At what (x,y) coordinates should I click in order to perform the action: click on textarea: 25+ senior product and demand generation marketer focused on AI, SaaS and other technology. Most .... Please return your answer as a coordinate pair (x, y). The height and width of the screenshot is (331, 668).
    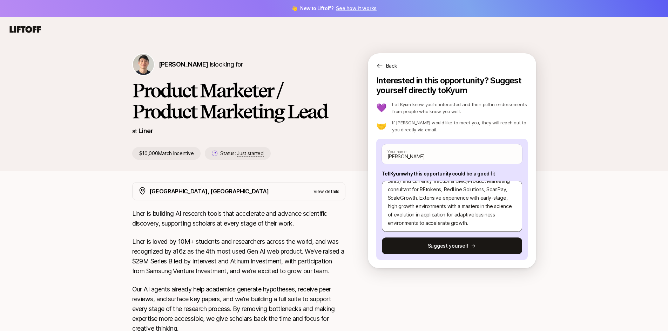
    Looking at the image, I should click on (452, 207).